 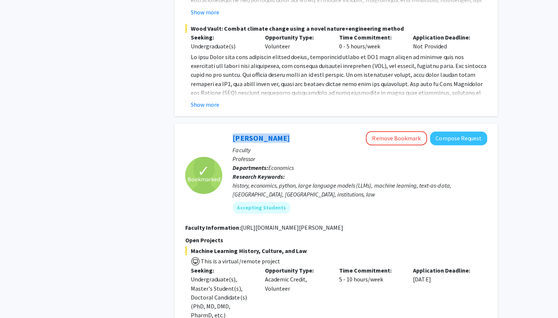 What do you see at coordinates (334, 250) in the screenshot?
I see `span: Machine Learning History, Culture, and Law` at bounding box center [334, 250].